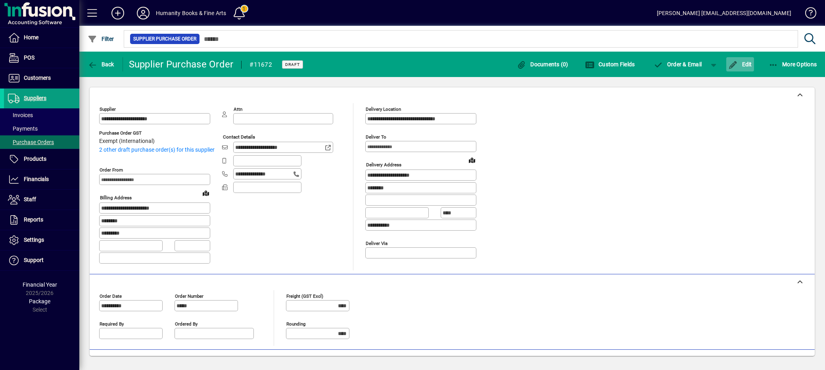 The image size is (825, 370). What do you see at coordinates (793, 64) in the screenshot?
I see `button: More Options` at bounding box center [793, 64].